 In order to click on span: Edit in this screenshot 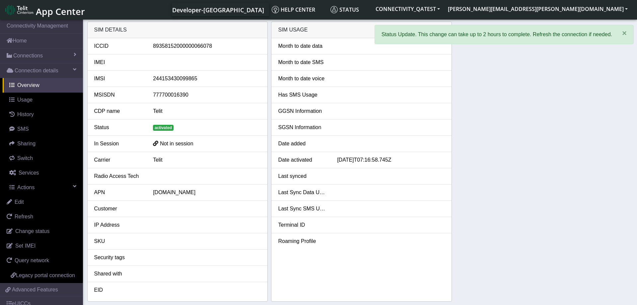, I will do `click(19, 202)`.